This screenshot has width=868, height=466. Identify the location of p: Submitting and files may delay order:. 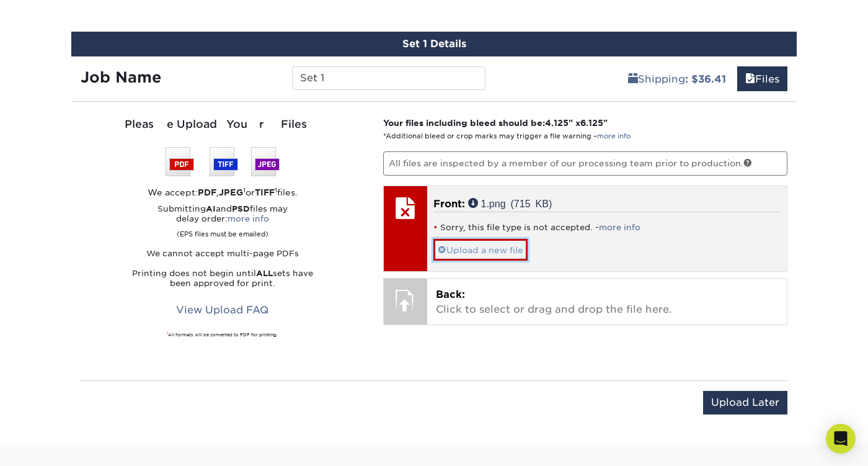
(223, 221).